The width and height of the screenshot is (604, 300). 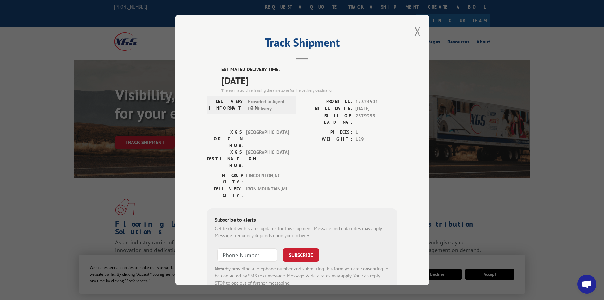 I want to click on label: XGS DESTINATION HUB:, so click(x=225, y=159).